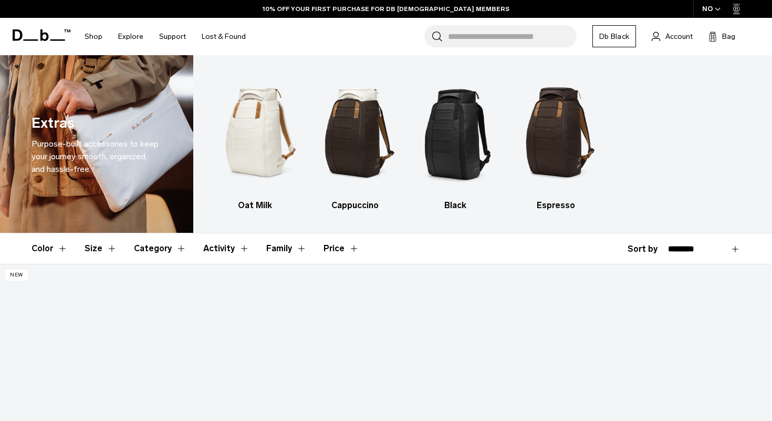 This screenshot has width=772, height=421. Describe the element at coordinates (556, 141) in the screenshot. I see `a: Db Espresso` at that location.